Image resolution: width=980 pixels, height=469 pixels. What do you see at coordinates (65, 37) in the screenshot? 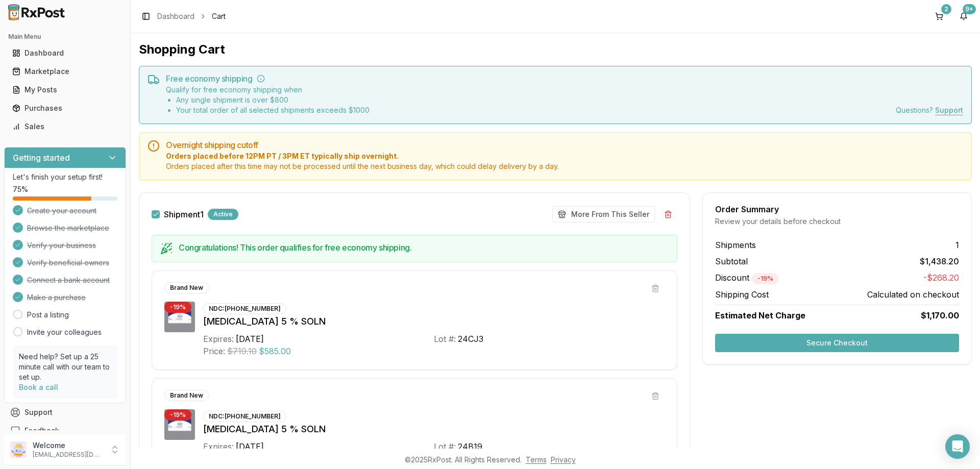
I see `h2: Main Menu` at bounding box center [65, 37].